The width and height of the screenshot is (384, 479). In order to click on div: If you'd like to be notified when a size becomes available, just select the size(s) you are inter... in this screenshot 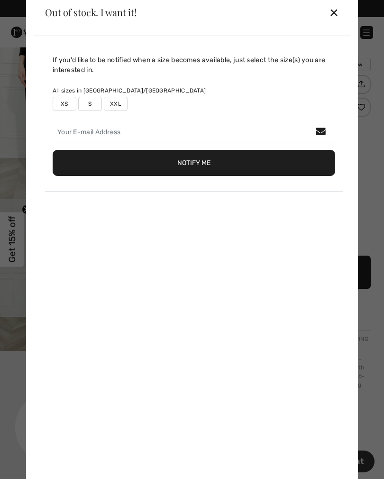, I will do `click(194, 65)`.